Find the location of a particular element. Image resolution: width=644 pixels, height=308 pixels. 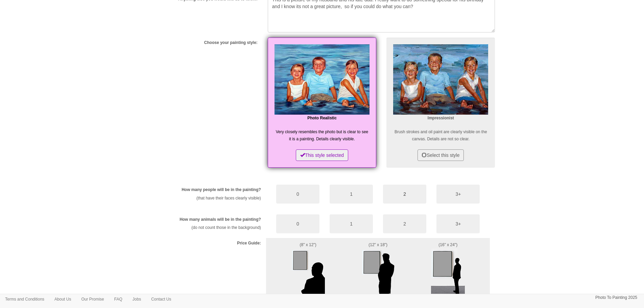

button: Select this style is located at coordinates (441, 155).